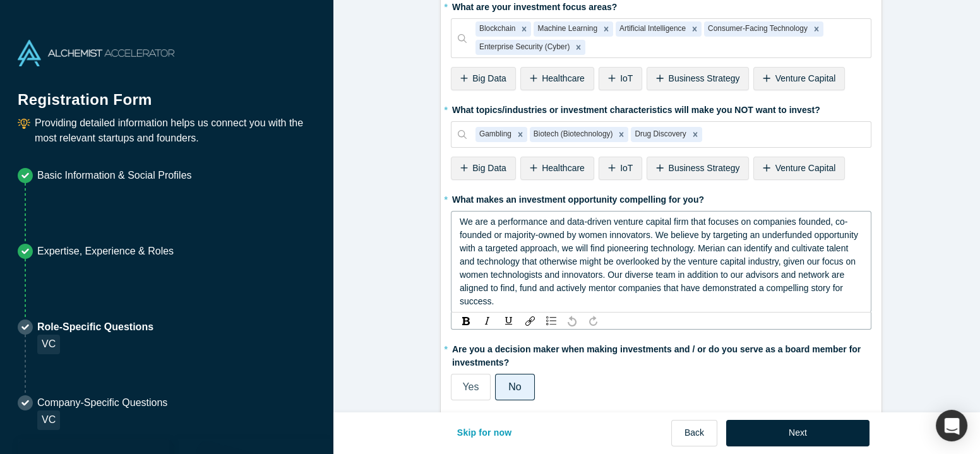 The width and height of the screenshot is (980, 454). Describe the element at coordinates (593, 321) in the screenshot. I see `div: Redo` at that location.